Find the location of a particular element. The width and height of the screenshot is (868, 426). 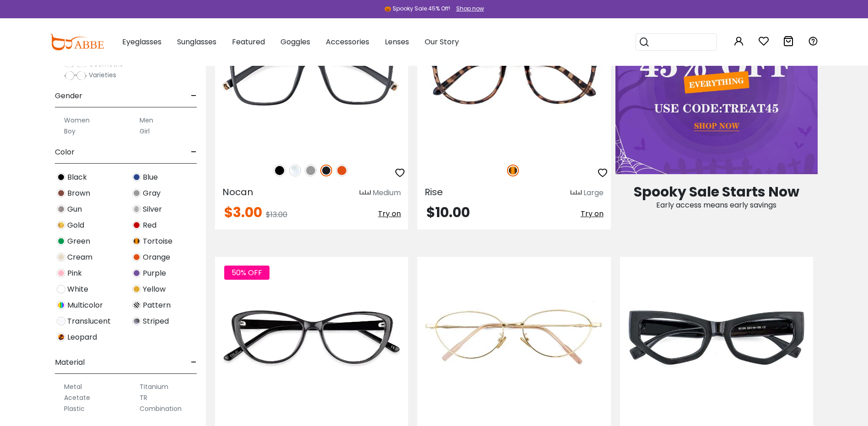

span: Color is located at coordinates (65, 152).